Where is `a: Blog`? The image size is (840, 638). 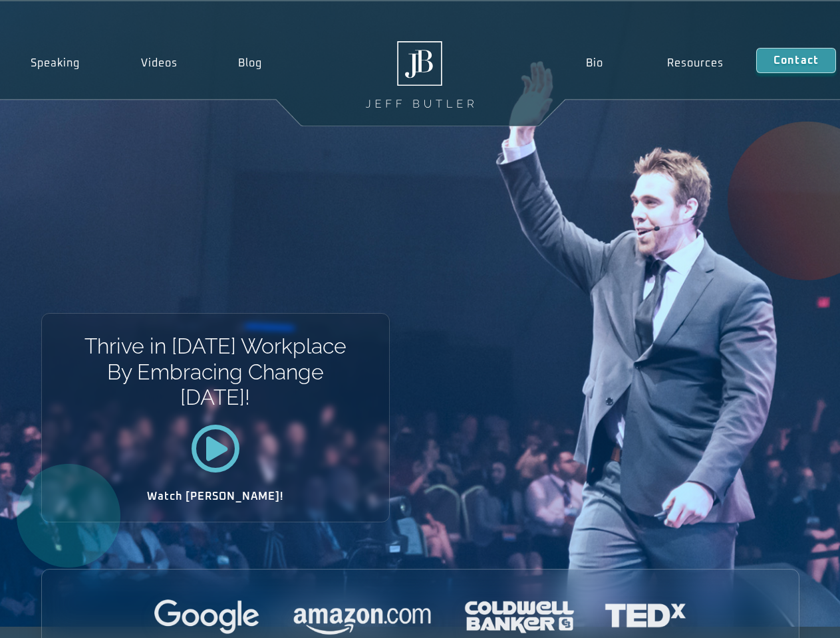
a: Blog is located at coordinates (250, 63).